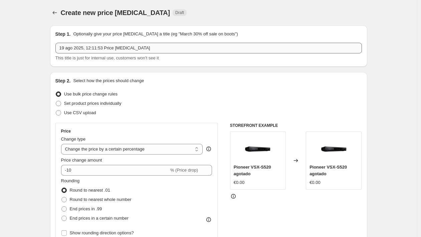  What do you see at coordinates (100, 199) in the screenshot?
I see `span: Round to nearest whole number` at bounding box center [100, 199].